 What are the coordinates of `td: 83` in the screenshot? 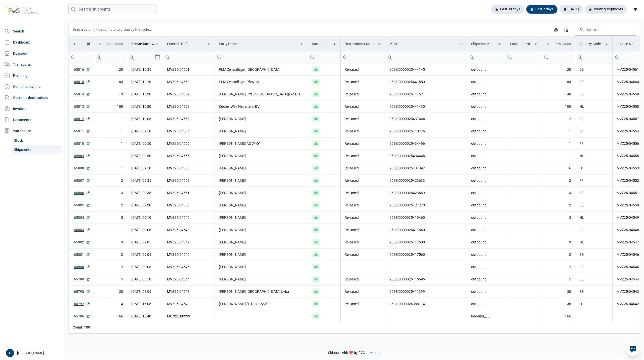 It's located at (559, 82).